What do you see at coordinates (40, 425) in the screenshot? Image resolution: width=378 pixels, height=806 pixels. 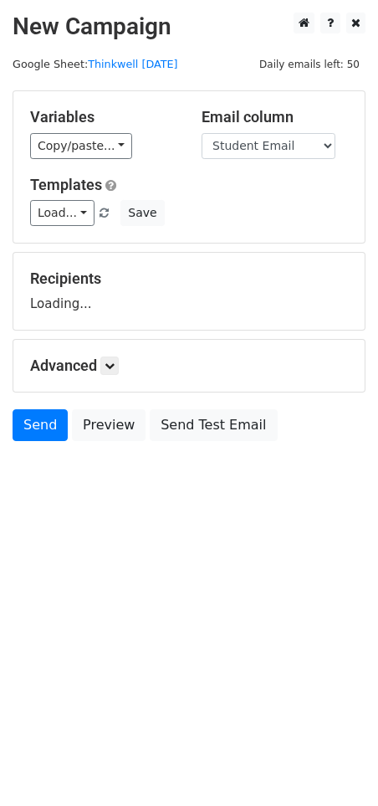 I see `a: Send` at bounding box center [40, 425].